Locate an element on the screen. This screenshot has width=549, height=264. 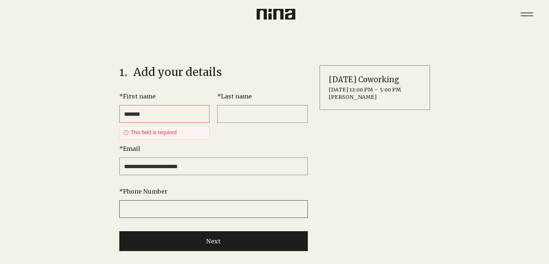
button: Next is located at coordinates (214, 241).